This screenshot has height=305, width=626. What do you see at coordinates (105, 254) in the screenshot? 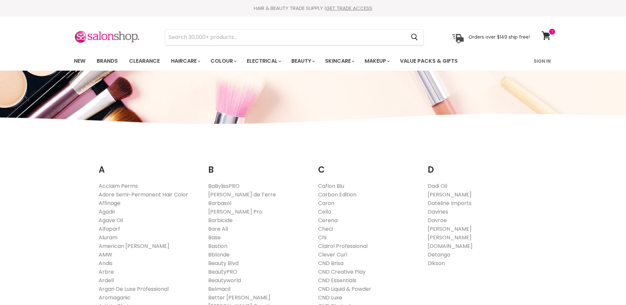
I see `a: AMW` at bounding box center [105, 254].